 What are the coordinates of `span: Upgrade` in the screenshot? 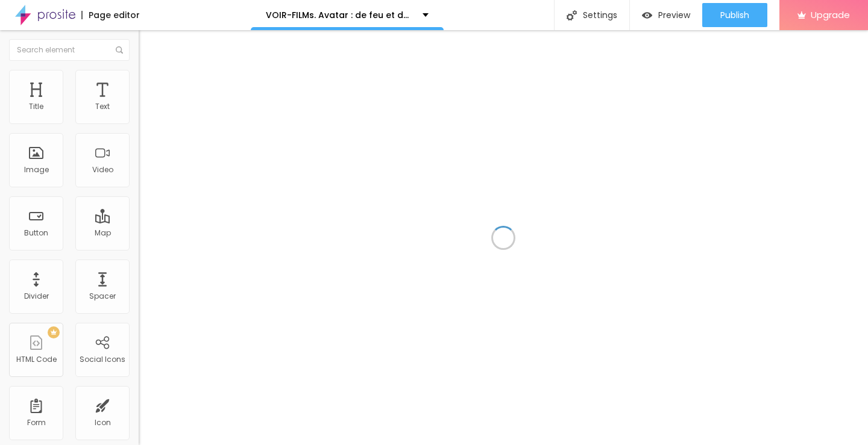 It's located at (830, 15).